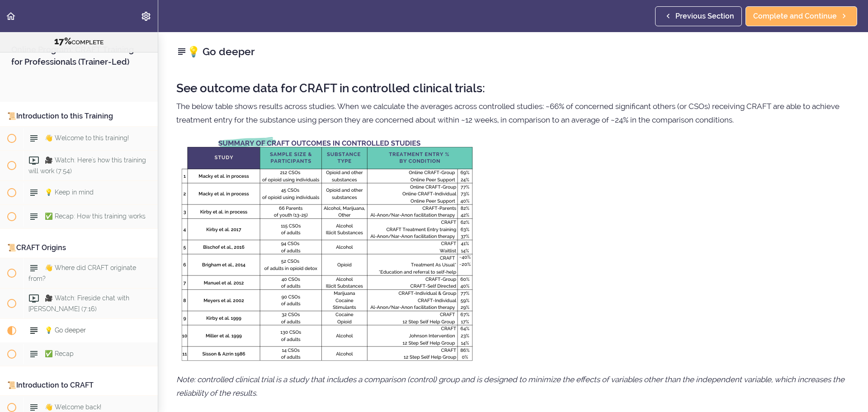  Describe the element at coordinates (95, 216) in the screenshot. I see `span: ✅ Recap: How this training works` at that location.